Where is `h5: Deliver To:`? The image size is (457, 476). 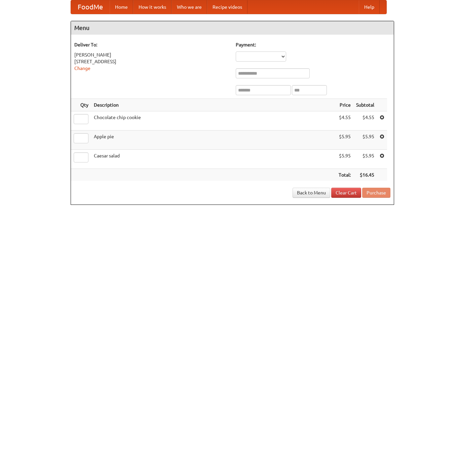
h5: Deliver To: is located at coordinates (152, 45).